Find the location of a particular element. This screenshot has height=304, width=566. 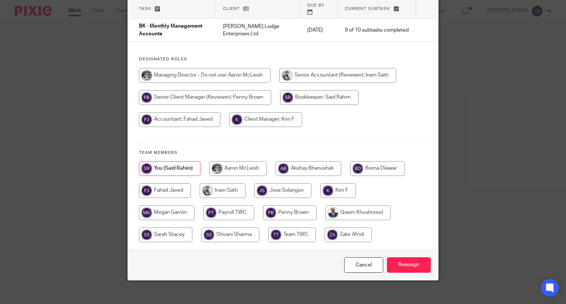

span: BK - Monthly Management Accounts is located at coordinates (171, 30).